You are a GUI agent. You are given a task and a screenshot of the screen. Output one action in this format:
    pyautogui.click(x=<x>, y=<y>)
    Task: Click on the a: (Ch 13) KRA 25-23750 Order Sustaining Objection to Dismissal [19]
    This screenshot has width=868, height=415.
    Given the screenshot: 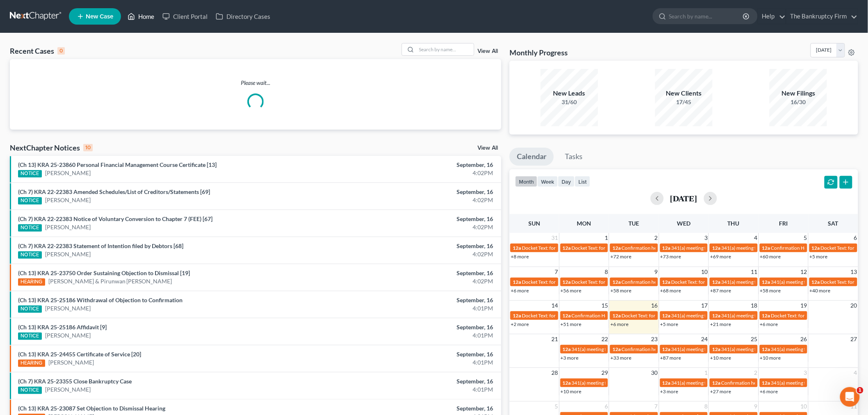 What is the action you would take?
    pyautogui.click(x=104, y=272)
    